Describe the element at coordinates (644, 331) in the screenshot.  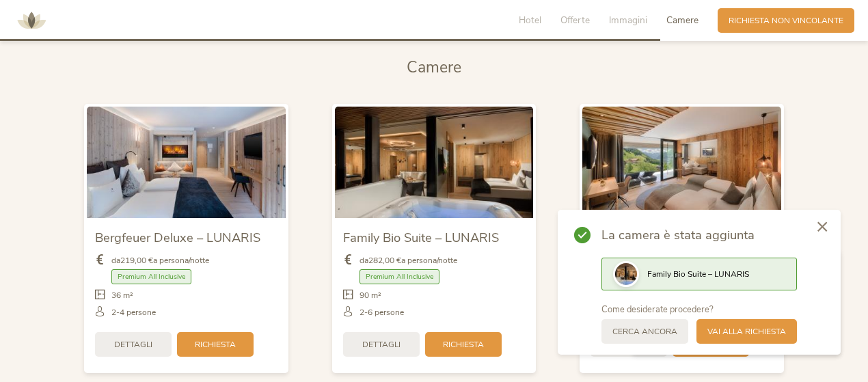
I see `span: Cerca ancora` at that location.